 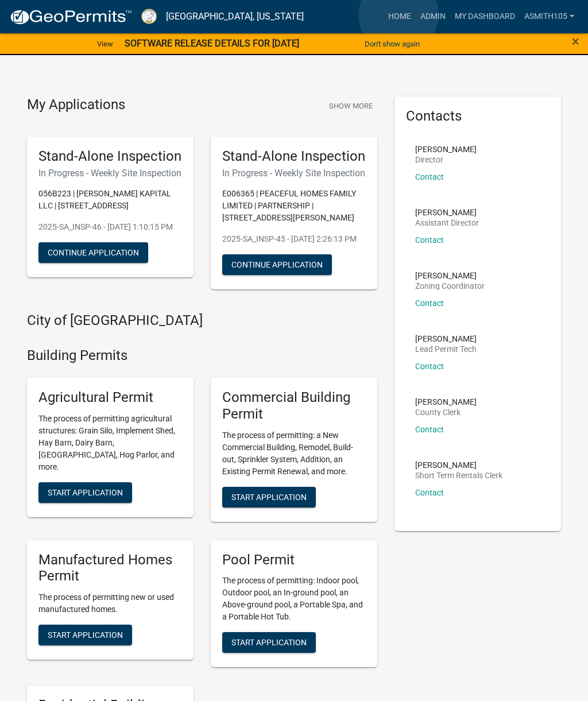 I want to click on button: Close, so click(x=575, y=42).